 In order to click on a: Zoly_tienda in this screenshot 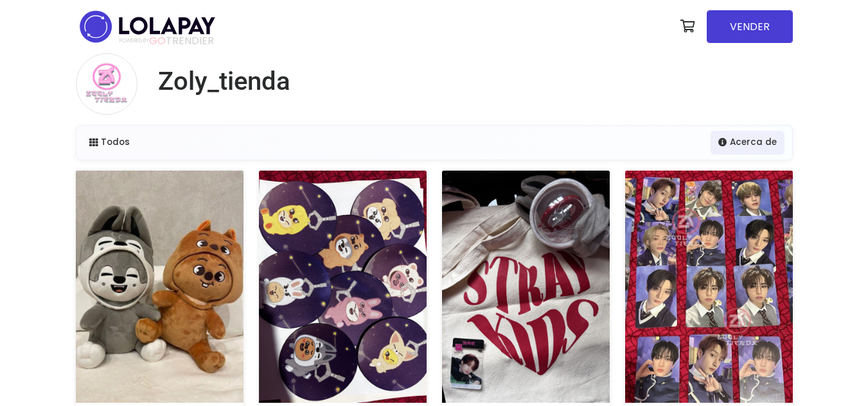, I will do `click(219, 82)`.